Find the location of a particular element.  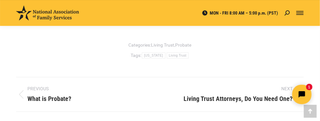

span: Previous is located at coordinates (89, 88).